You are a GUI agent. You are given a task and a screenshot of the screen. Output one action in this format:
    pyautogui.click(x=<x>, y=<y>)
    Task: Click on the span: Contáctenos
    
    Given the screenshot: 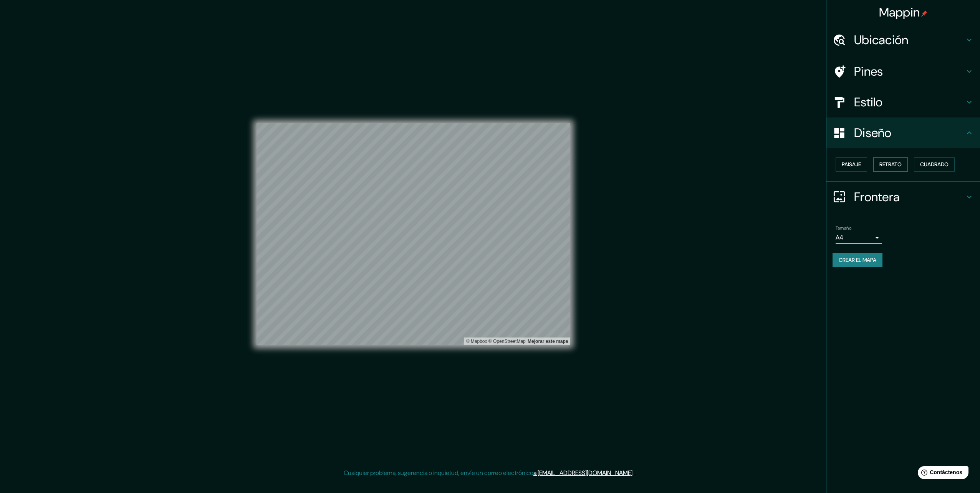 What is the action you would take?
    pyautogui.click(x=34, y=9)
    